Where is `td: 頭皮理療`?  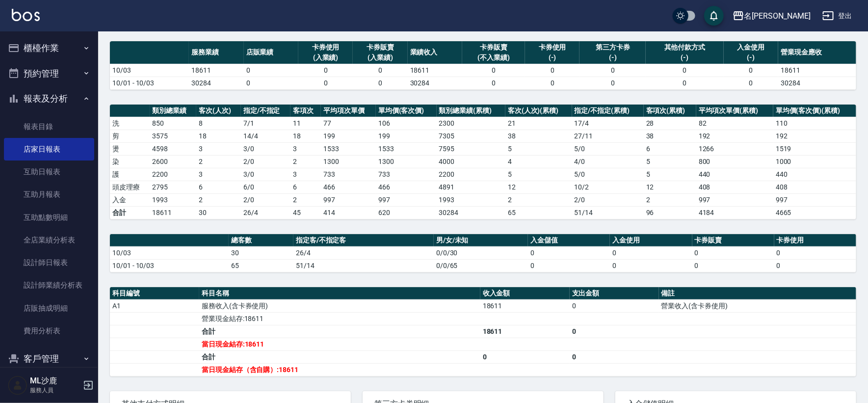
td: 頭皮理療 is located at coordinates (130, 187).